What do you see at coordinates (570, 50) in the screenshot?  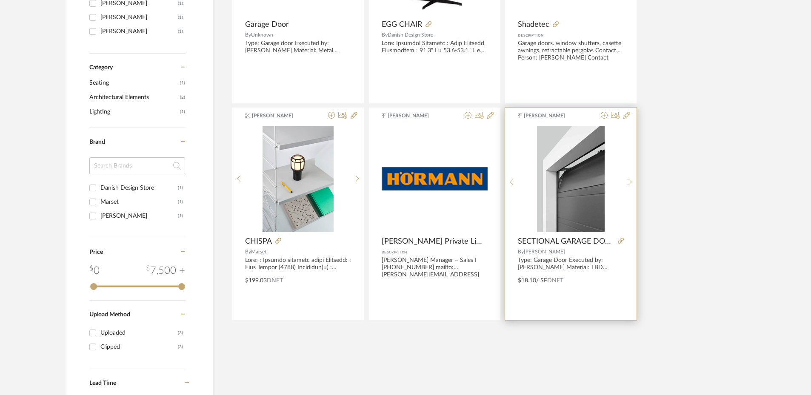 I see `div: Garage doors. window shutters, casette awnings, retractable pergolas Contact Person: [PERSON_NAME...` at bounding box center [570, 50].